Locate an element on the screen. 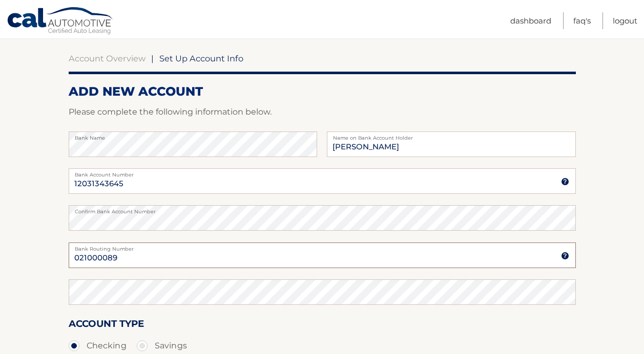 The width and height of the screenshot is (644, 354). label: Confirm Bank Account Number is located at coordinates (322, 209).